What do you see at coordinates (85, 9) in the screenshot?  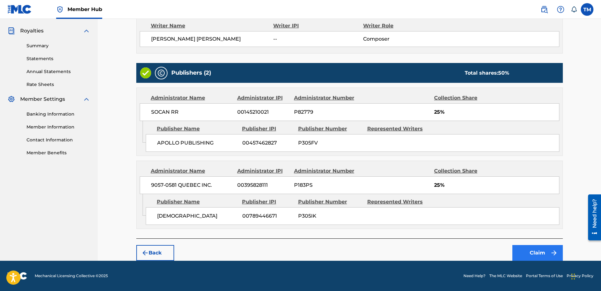 I see `span: Member Hub` at bounding box center [85, 9].